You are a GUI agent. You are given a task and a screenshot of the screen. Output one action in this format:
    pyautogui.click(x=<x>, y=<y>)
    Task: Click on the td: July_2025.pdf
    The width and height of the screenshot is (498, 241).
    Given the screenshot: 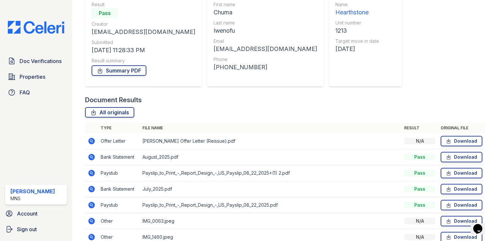 What is the action you would take?
    pyautogui.click(x=271, y=189)
    